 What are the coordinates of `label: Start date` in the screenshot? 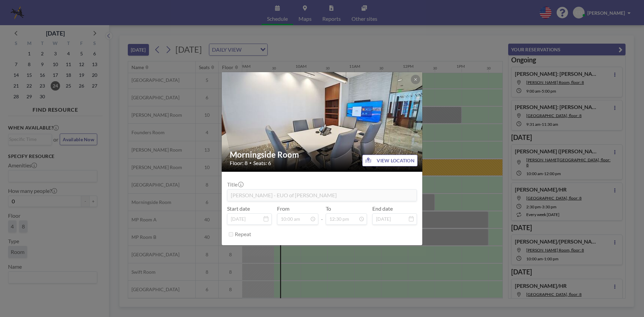 It's located at (238, 209).